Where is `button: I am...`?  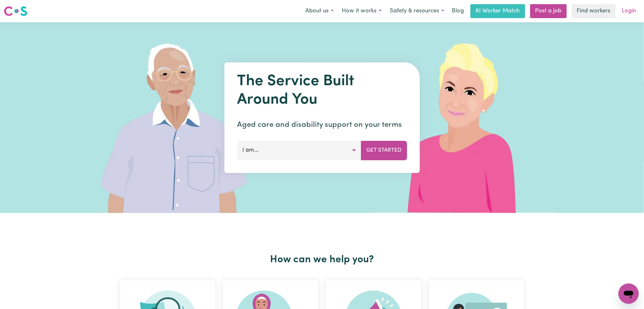 button: I am... is located at coordinates (299, 150).